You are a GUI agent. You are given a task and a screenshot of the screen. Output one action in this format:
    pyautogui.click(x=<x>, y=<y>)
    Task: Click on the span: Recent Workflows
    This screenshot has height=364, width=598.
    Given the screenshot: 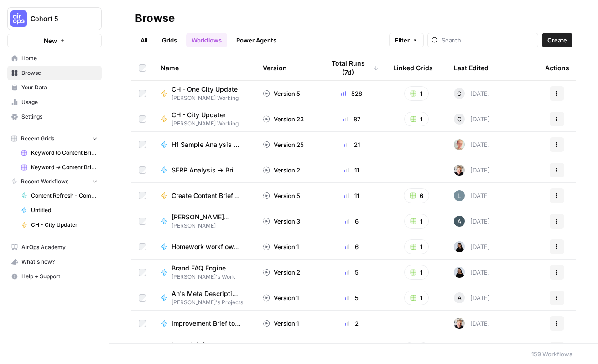 What is the action you would take?
    pyautogui.click(x=44, y=182)
    